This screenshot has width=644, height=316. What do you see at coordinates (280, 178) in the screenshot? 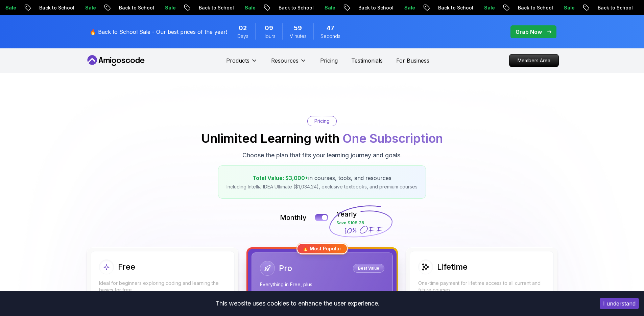
I see `span: Total Value: $3,000+` at bounding box center [280, 178].